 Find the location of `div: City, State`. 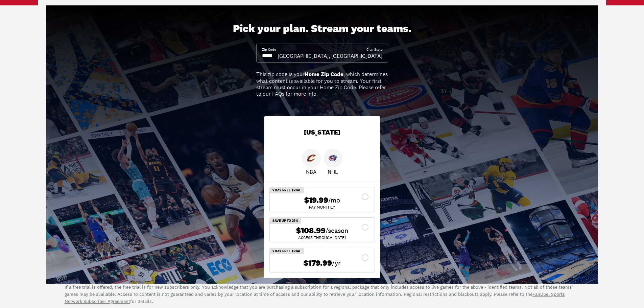

div: City, State is located at coordinates (374, 50).